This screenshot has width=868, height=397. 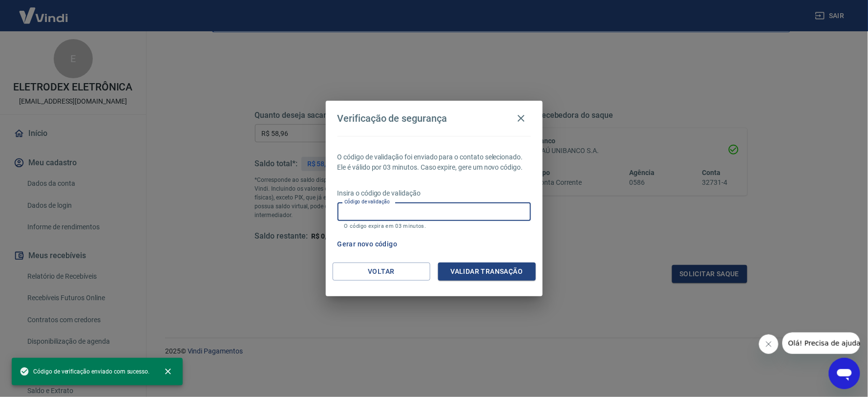 What do you see at coordinates (368, 244) in the screenshot?
I see `button: Gerar novo código` at bounding box center [368, 244].